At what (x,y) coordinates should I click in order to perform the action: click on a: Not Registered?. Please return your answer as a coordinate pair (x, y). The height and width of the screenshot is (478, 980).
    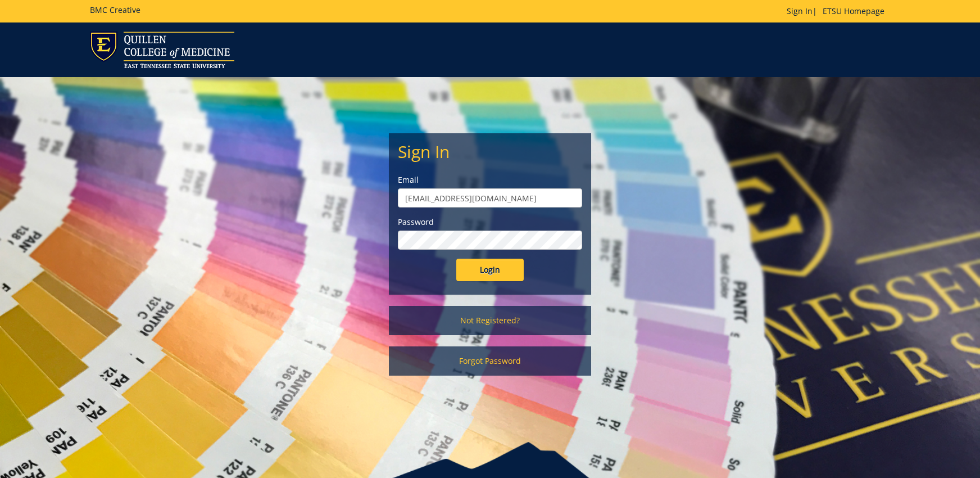
    Looking at the image, I should click on (490, 320).